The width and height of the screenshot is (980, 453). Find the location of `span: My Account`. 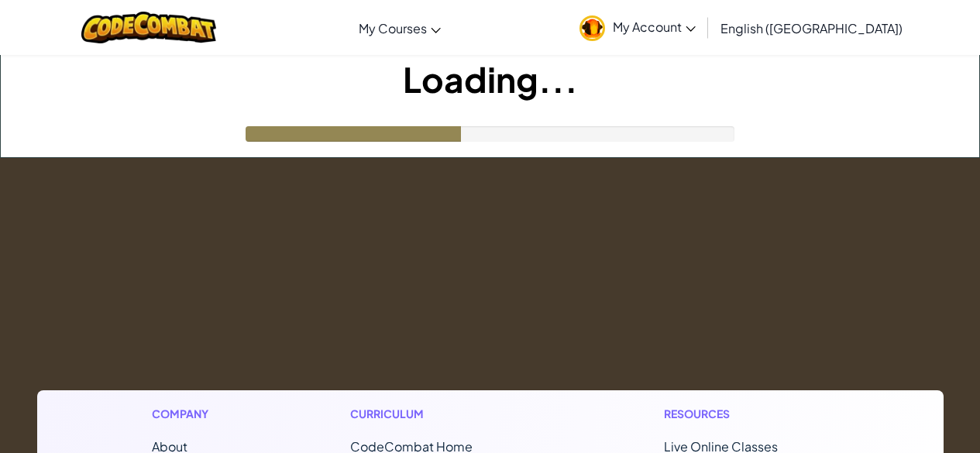

span: My Account is located at coordinates (654, 27).